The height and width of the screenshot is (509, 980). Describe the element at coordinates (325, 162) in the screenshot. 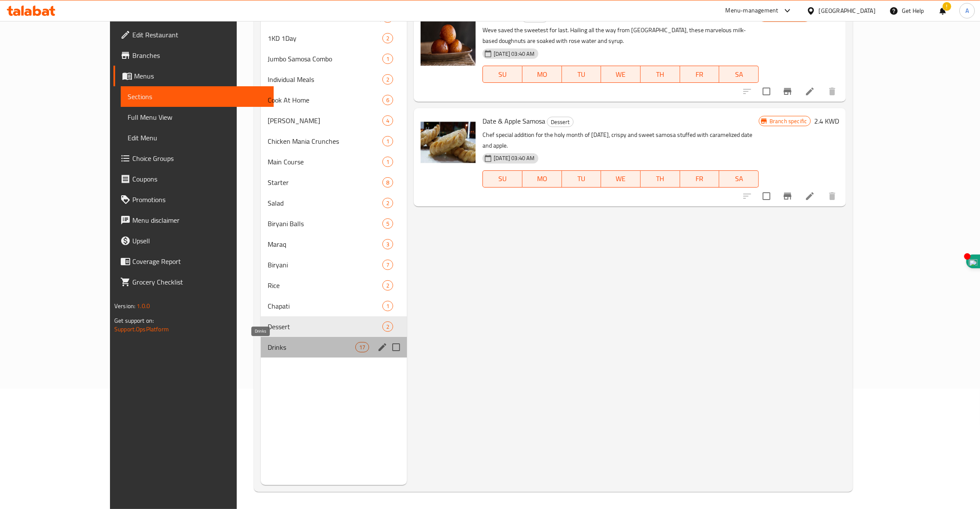

I see `span: Main Course` at that location.